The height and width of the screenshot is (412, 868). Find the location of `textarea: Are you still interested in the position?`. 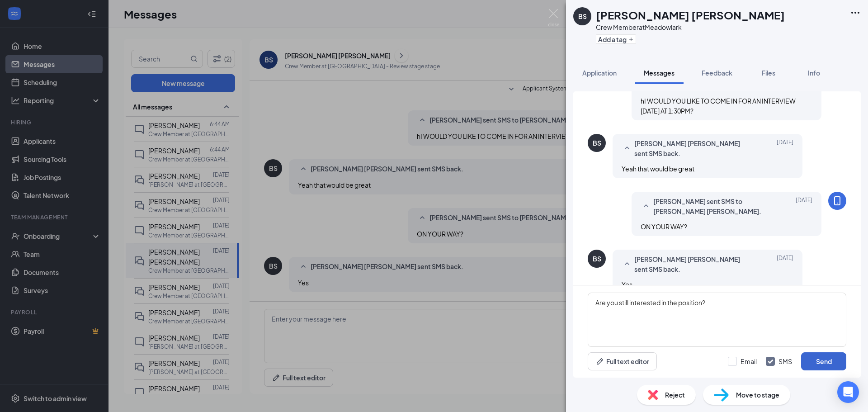

textarea: Are you still interested in the position? is located at coordinates (717, 320).